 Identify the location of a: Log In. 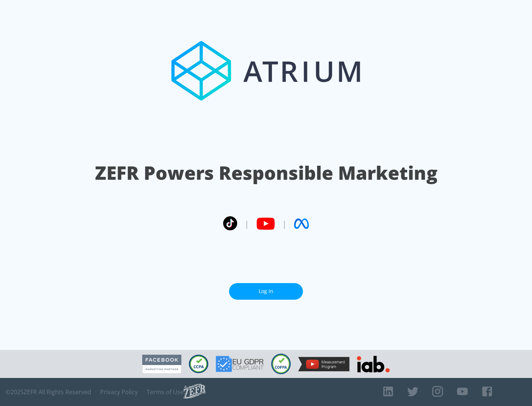
(266, 291).